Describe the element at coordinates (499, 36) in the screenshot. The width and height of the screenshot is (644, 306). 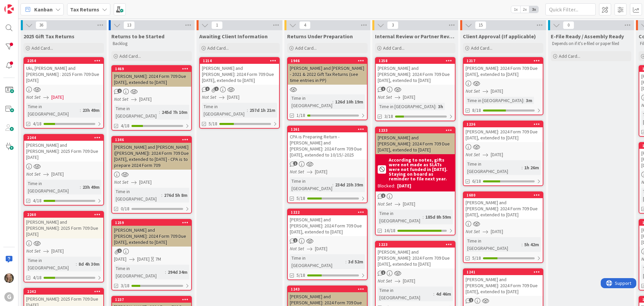
I see `span: Client Approval (If applicable)` at that location.